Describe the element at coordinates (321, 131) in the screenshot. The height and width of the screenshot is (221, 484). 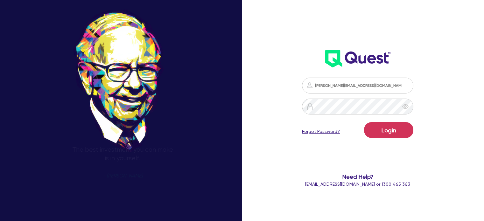
I see `a: Forgot Password?` at that location.